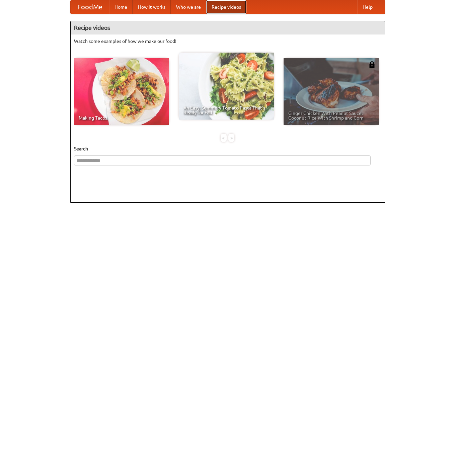 The image size is (455, 474). What do you see at coordinates (90, 7) in the screenshot?
I see `a: FoodMe` at bounding box center [90, 7].